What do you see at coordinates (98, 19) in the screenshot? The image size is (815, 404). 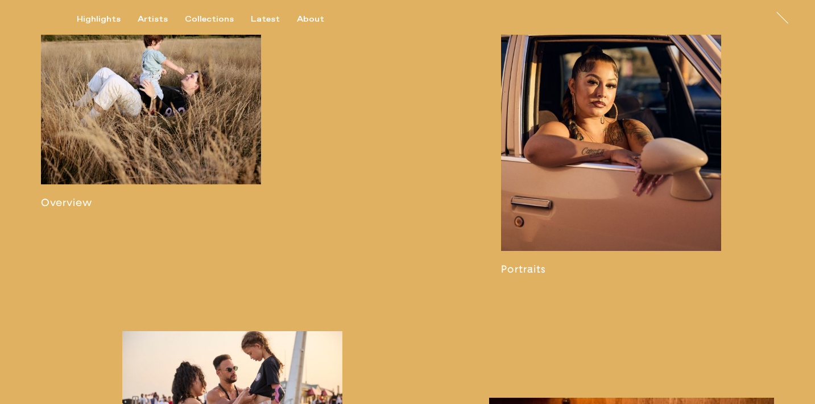 I see `div: Highlights` at bounding box center [98, 19].